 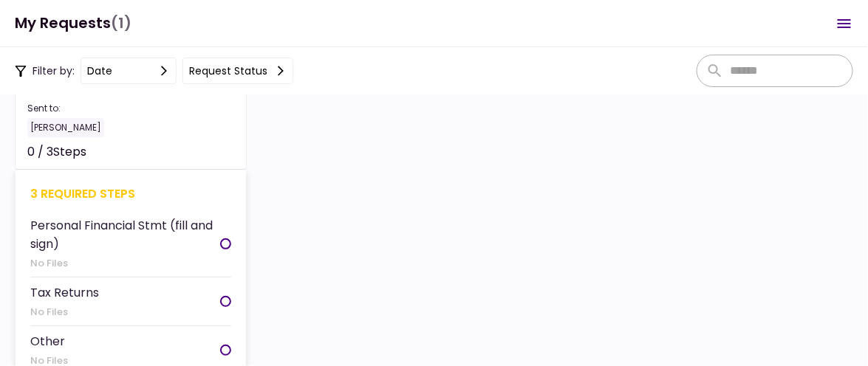 What do you see at coordinates (154, 70) in the screenshot?
I see `div: Filter by:` at bounding box center [154, 70].